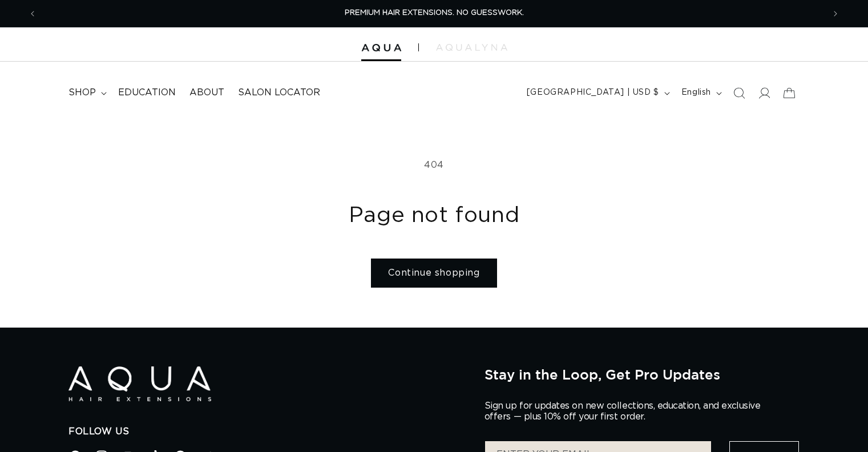 The height and width of the screenshot is (452, 868). What do you see at coordinates (642, 374) in the screenshot?
I see `h2: Stay in the Loop, Get Pro Updates` at bounding box center [642, 374].